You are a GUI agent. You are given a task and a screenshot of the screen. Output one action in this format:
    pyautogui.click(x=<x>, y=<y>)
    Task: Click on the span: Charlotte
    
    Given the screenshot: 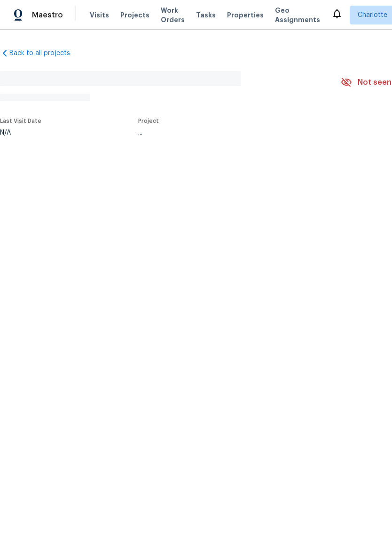 What is the action you would take?
    pyautogui.click(x=372, y=15)
    